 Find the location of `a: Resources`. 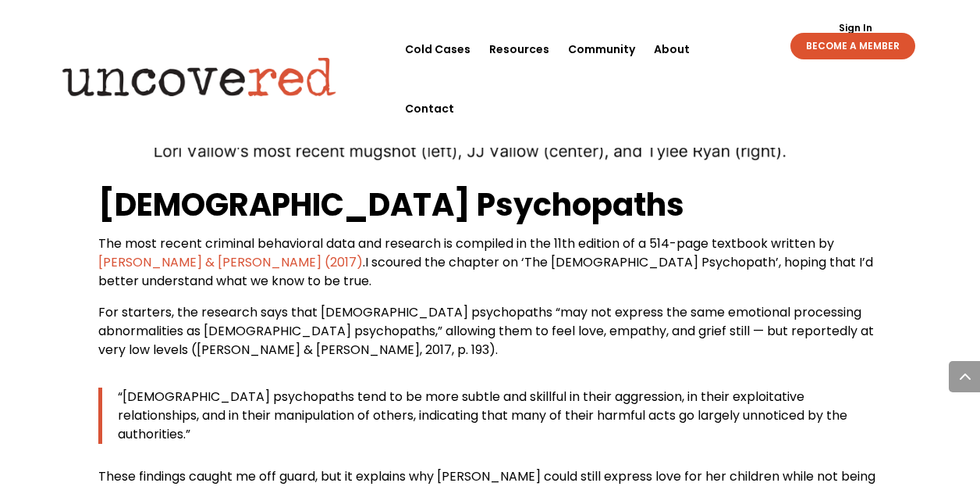

a: Resources is located at coordinates (519, 49).